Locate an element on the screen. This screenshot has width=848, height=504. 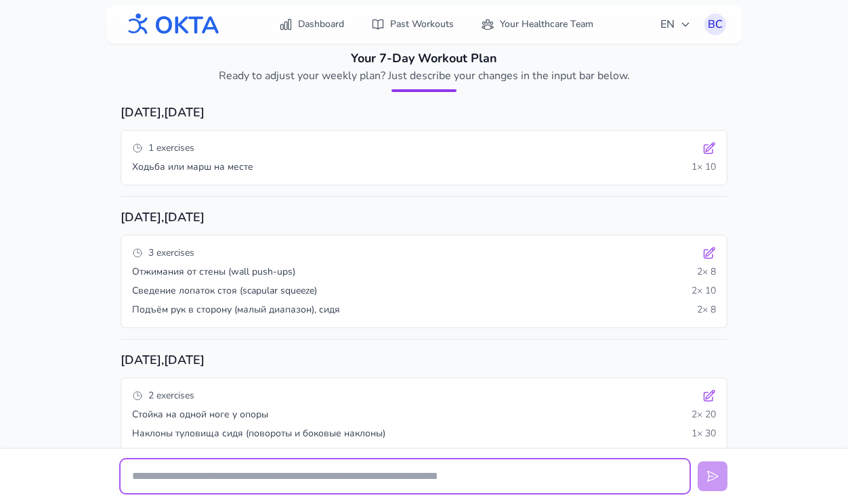
span: 1 × 30 is located at coordinates (704, 434).